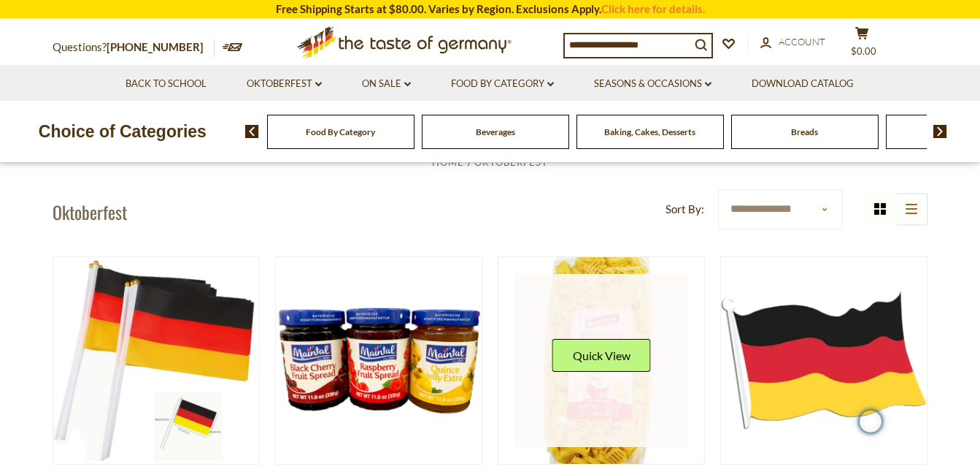 This screenshot has height=469, width=980. What do you see at coordinates (653, 9) in the screenshot?
I see `a: Click here for details.` at bounding box center [653, 9].